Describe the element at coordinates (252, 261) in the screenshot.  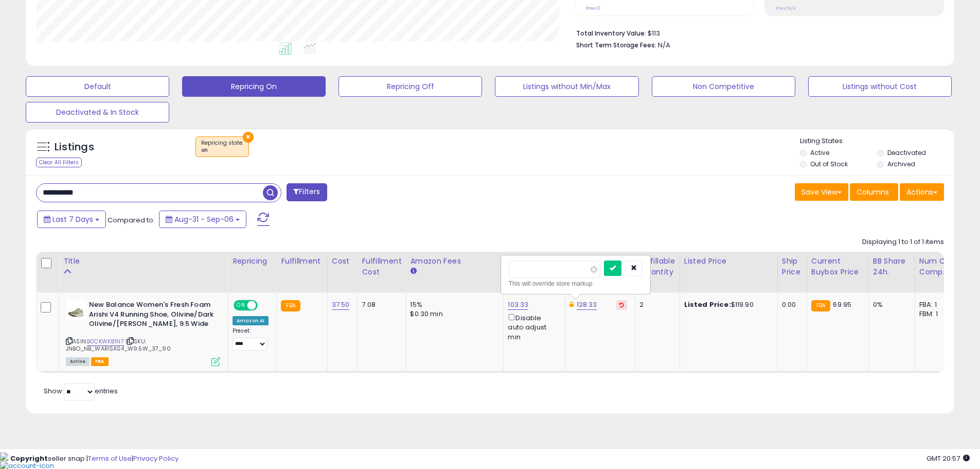
I see `div: Repricing` at that location.